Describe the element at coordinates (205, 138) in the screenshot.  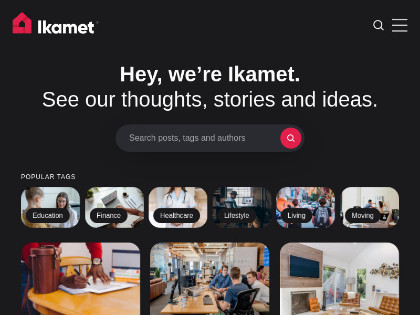
I see `span: Search posts, tags and authors` at that location.